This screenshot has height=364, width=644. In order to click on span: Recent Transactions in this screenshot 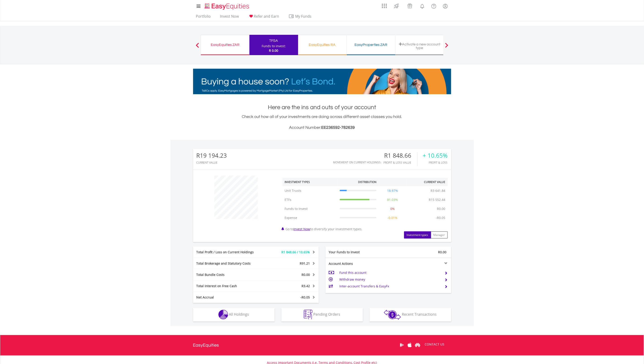, I will do `click(419, 314)`.